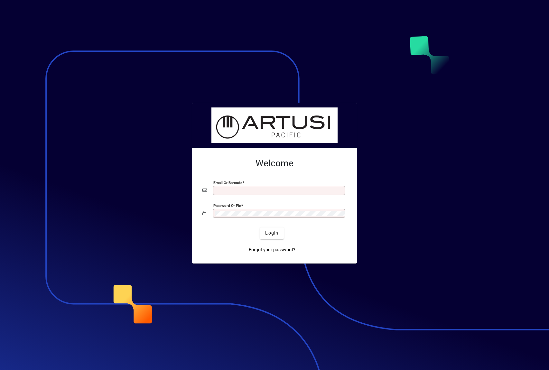 Image resolution: width=549 pixels, height=370 pixels. Describe the element at coordinates (272, 250) in the screenshot. I see `a: Forgot your password?` at that location.